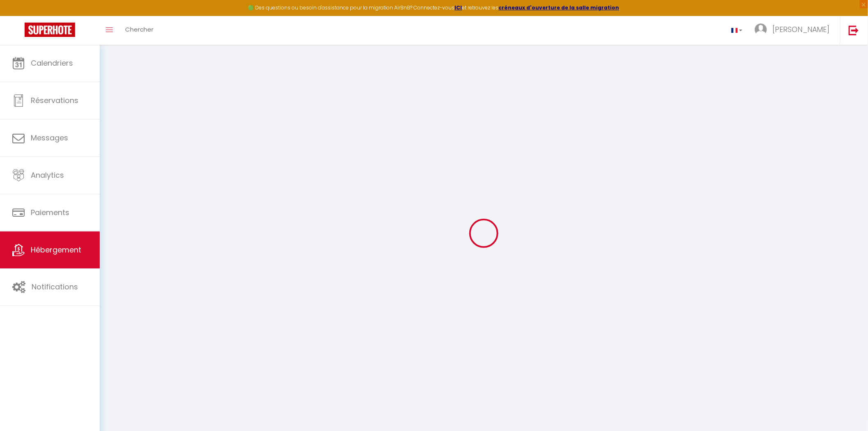 This screenshot has height=431, width=868. What do you see at coordinates (49, 138) in the screenshot?
I see `span: Messages` at bounding box center [49, 138].